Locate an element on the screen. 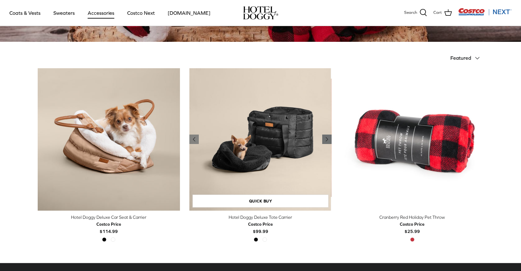 The image size is (521, 271). a: Hotel Doggy Deluxe Car Seat & Carrier Costco Price$114.99 is located at coordinates (109, 224).